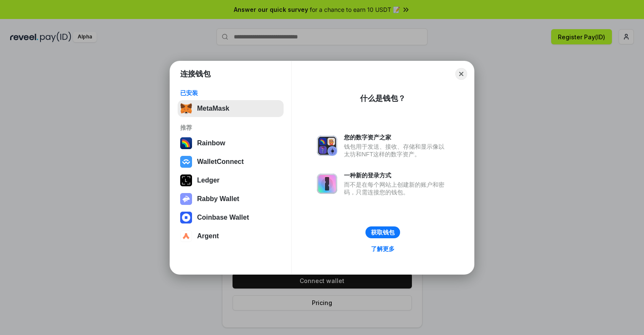 The height and width of the screenshot is (335, 644). What do you see at coordinates (230, 143) in the screenshot?
I see `button: Rainbow` at bounding box center [230, 143].